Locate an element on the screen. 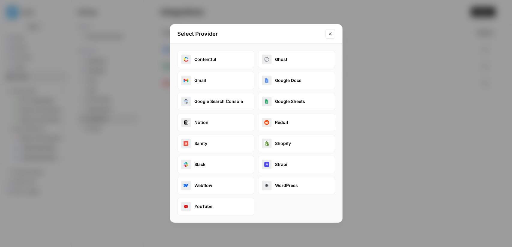 The image size is (512, 247). button: strapiStrapi is located at coordinates (296, 164).